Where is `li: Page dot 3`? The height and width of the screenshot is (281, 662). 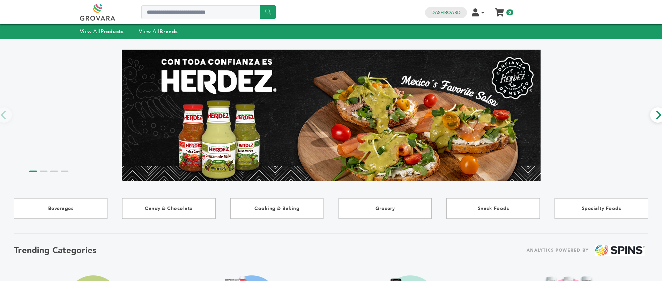 li: Page dot 3 is located at coordinates (54, 171).